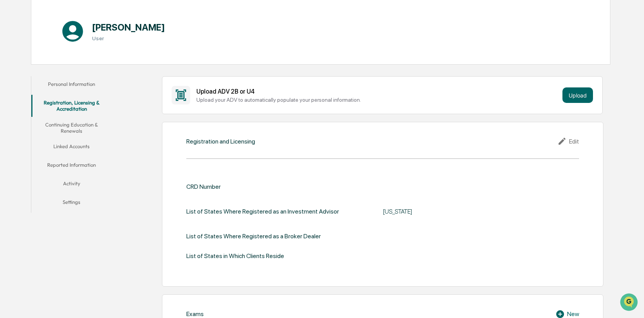 This screenshot has width=644, height=318. Describe the element at coordinates (62, 70) in the screenshot. I see `div: We're available if you need us!` at that location.